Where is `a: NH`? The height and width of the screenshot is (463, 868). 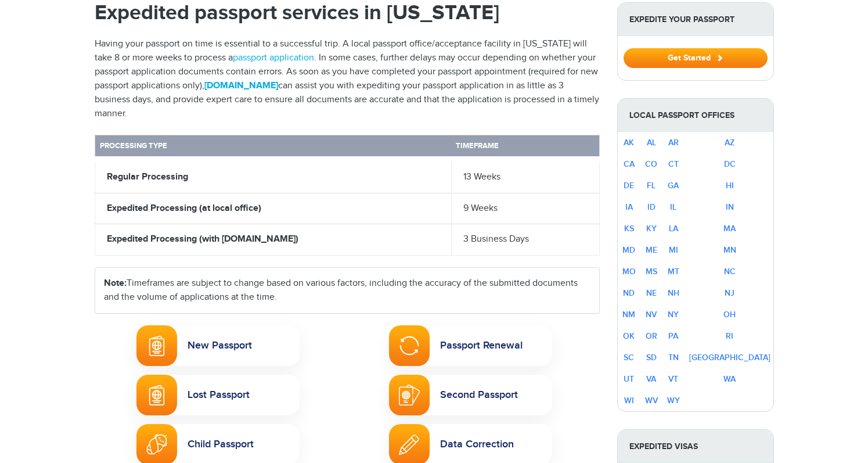
a: NH is located at coordinates (673, 293).